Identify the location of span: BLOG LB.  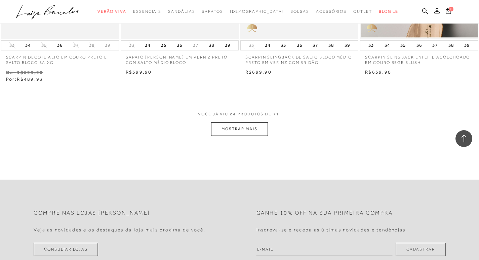
(389, 11).